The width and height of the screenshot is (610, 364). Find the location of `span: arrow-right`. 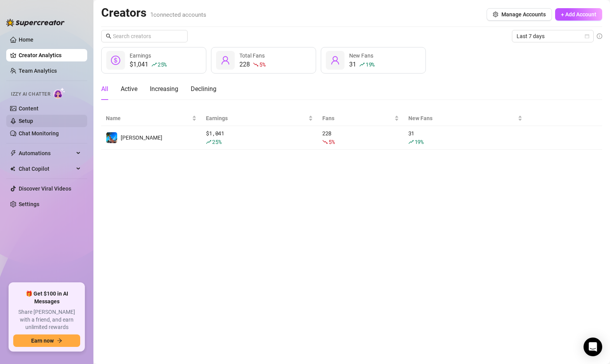

span: arrow-right is located at coordinates (59, 341).